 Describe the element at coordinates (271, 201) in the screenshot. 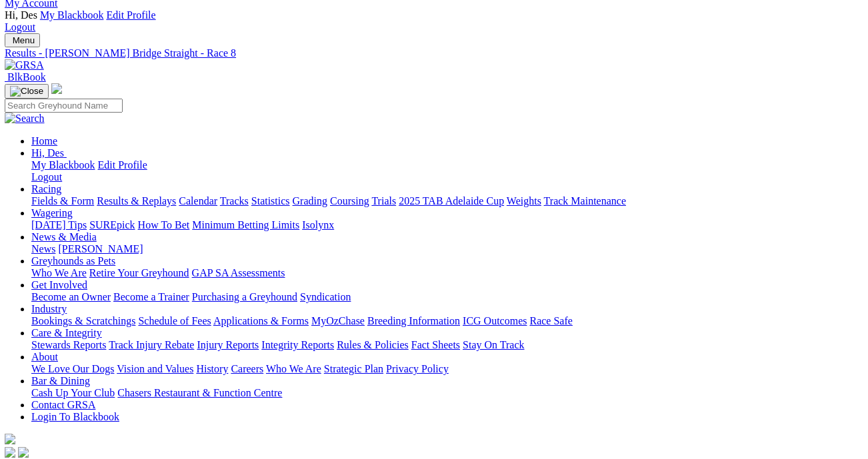

I see `a: Statistics` at that location.